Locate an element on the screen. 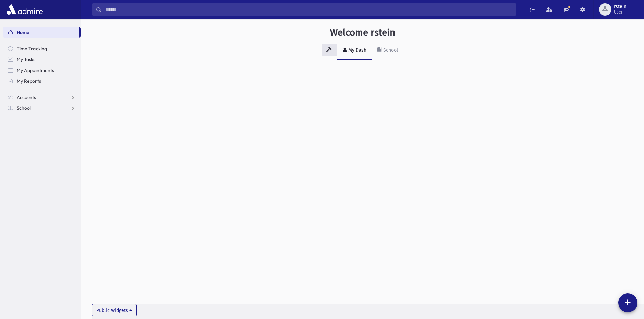 This screenshot has width=644, height=319. div: My Dash is located at coordinates (356, 50).